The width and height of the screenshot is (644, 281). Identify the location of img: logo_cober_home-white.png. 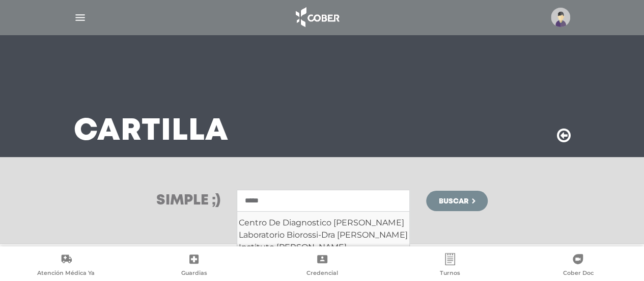
(317, 18).